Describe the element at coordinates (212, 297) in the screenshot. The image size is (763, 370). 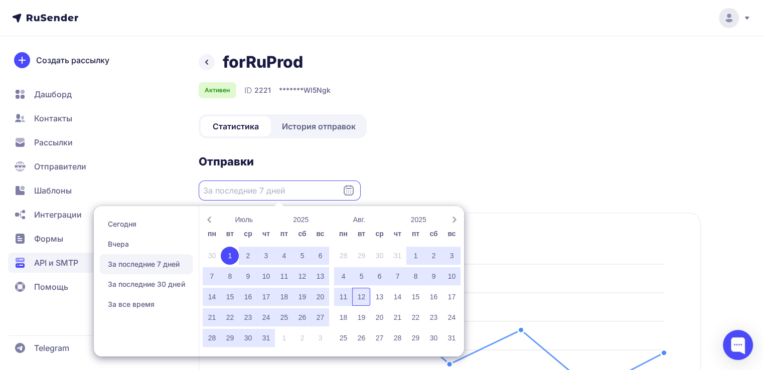
I see `div: 14` at that location.